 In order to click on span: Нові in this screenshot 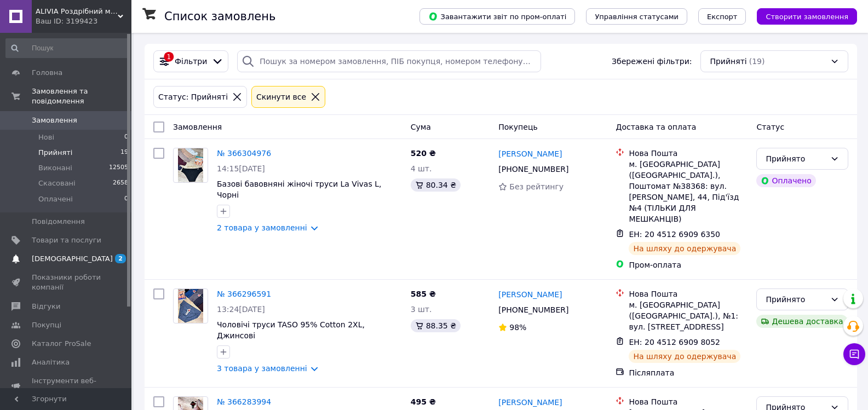, I will do `click(46, 137)`.